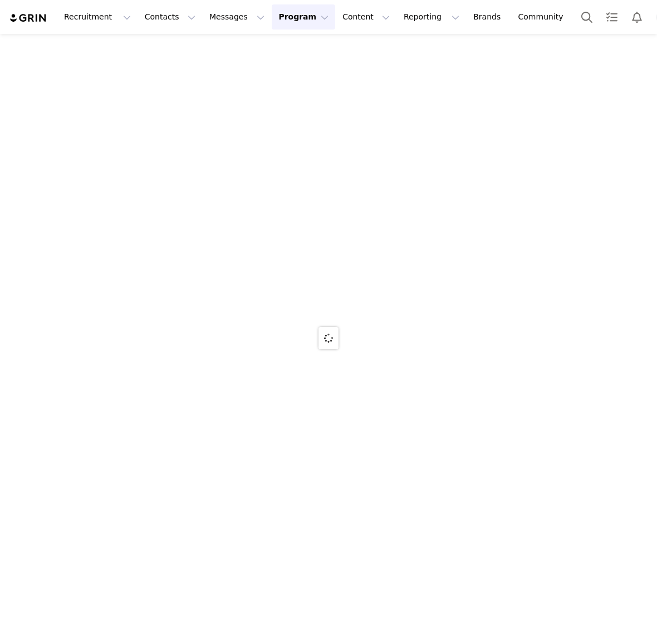  Describe the element at coordinates (28, 18) in the screenshot. I see `a: grin logo` at that location.